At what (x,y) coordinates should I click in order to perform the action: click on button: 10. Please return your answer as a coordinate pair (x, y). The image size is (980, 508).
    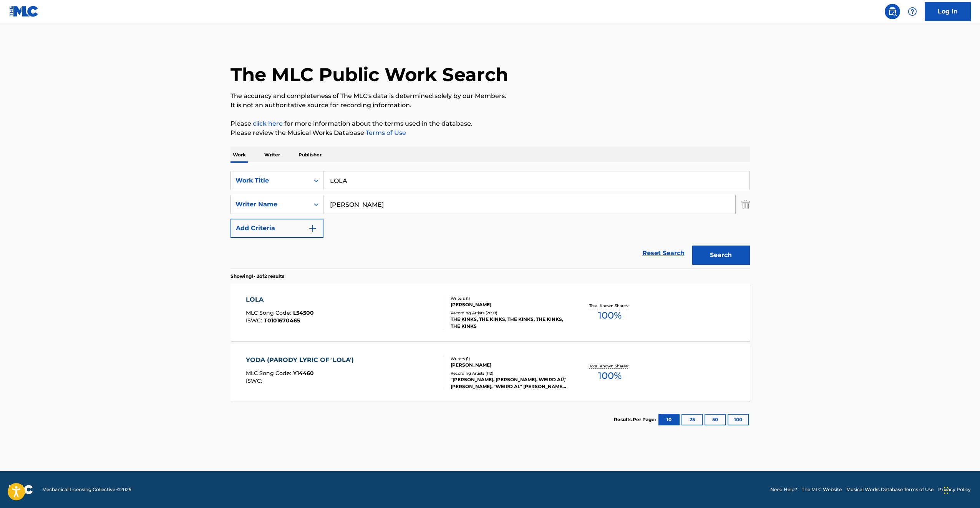
    Looking at the image, I should click on (669, 420).